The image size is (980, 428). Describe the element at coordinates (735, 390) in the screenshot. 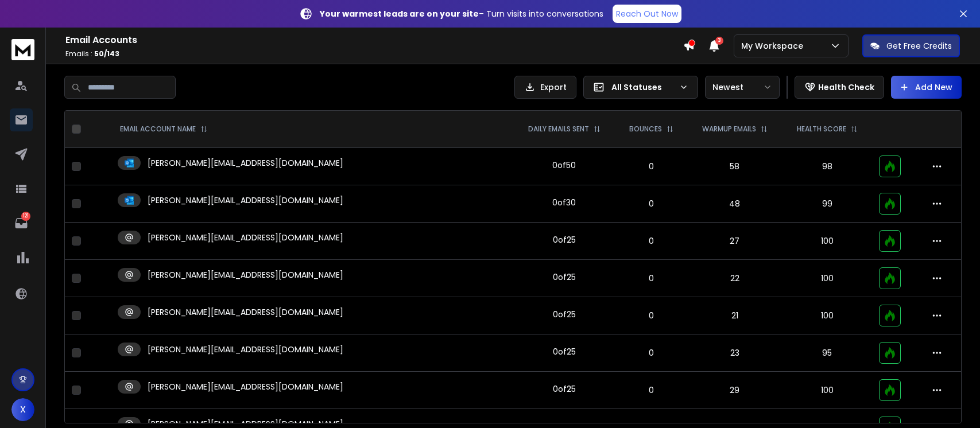

I see `td: 29` at that location.